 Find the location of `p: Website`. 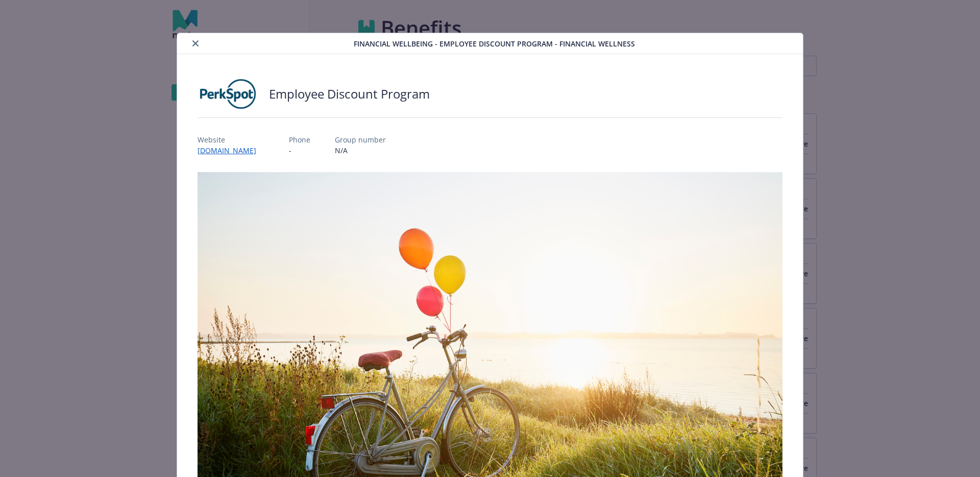

p: Website is located at coordinates (231, 140).